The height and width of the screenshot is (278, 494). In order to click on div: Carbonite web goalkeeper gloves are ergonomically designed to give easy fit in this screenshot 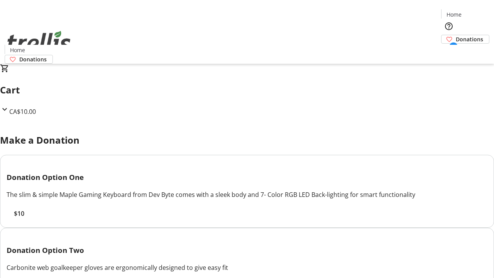, I will do `click(247, 267)`.